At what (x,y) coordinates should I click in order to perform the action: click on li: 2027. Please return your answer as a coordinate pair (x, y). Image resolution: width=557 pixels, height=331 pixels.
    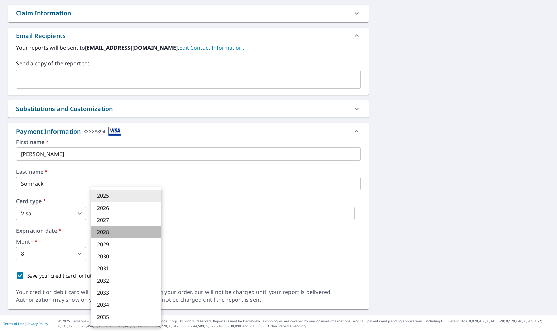
    Looking at the image, I should click on (126, 220).